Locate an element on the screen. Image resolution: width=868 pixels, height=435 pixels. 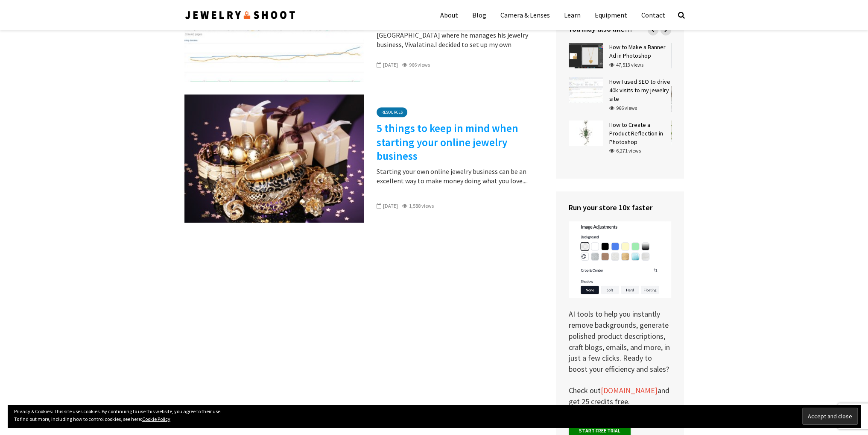
a: How to Make a Banner Ad in Photoshop is located at coordinates (637, 51).